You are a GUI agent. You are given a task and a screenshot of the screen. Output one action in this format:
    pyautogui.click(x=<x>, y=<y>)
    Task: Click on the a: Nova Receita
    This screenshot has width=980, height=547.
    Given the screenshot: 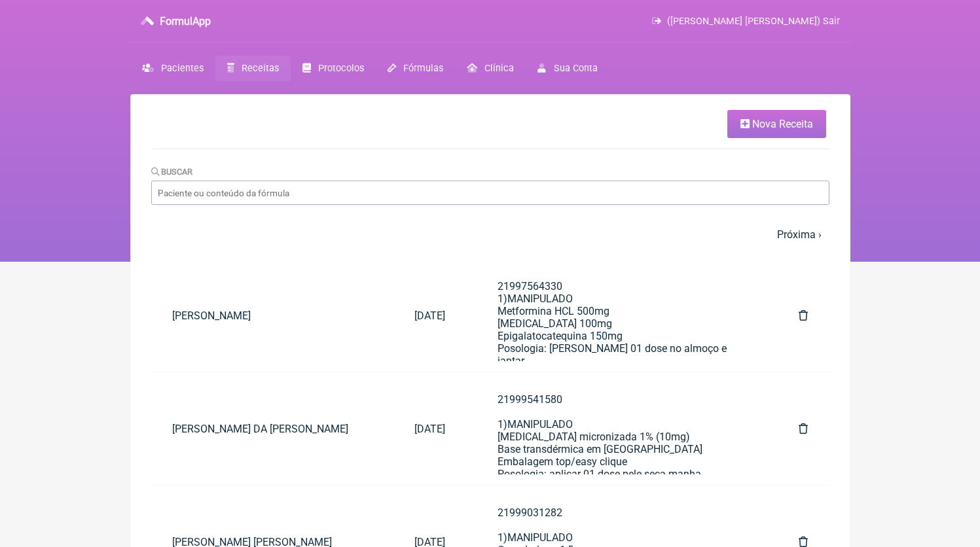 What is the action you would take?
    pyautogui.click(x=777, y=124)
    